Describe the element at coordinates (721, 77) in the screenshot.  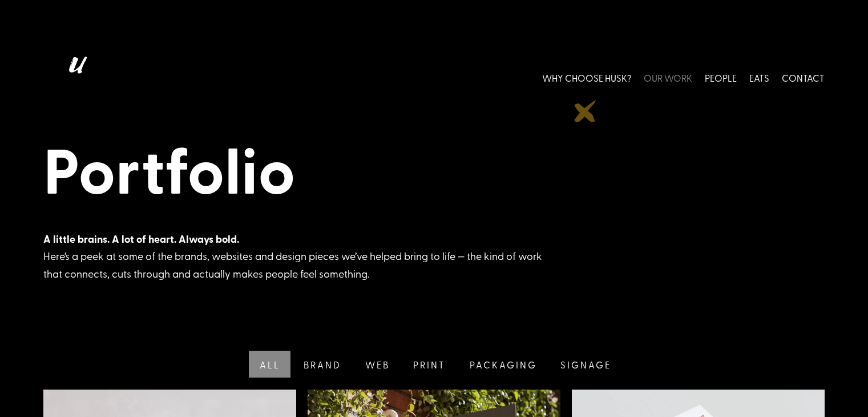
I see `a: PEOPLE` at that location.